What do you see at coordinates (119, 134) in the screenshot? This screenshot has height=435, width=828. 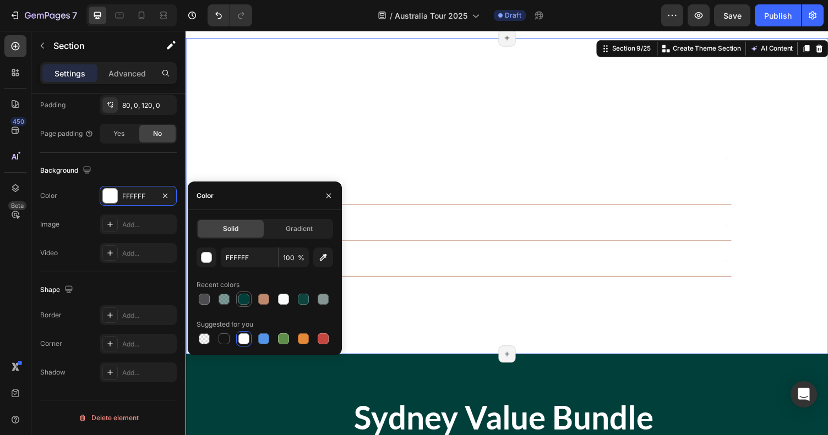 I see `span: Yes` at bounding box center [119, 134].